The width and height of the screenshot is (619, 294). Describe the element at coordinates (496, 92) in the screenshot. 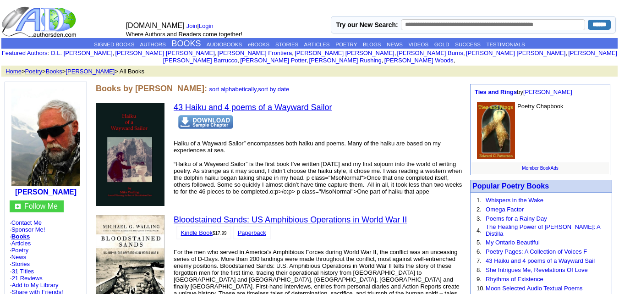

I see `a: Ties and Rings` at that location.